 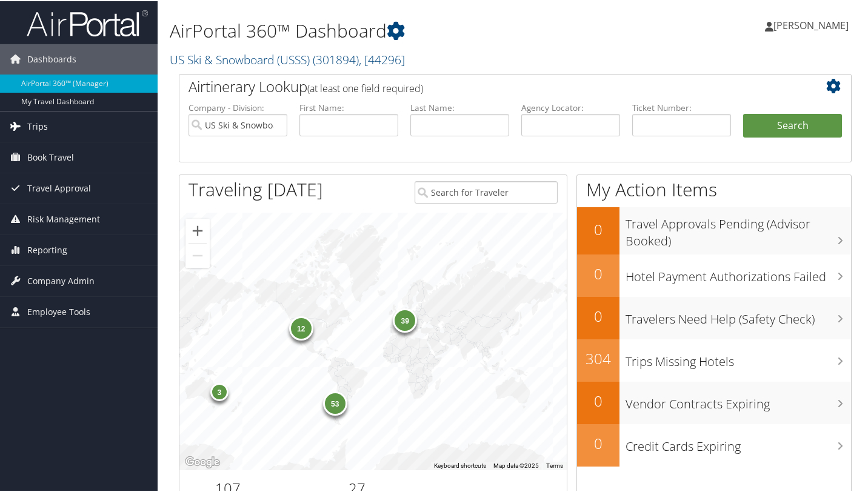 I want to click on h1: AirPortal 360™ Dashboard, so click(x=400, y=30).